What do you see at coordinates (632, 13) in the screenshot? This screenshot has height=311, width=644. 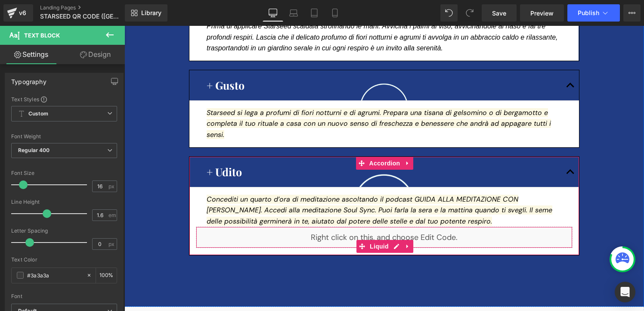 I see `button: More` at bounding box center [632, 13].